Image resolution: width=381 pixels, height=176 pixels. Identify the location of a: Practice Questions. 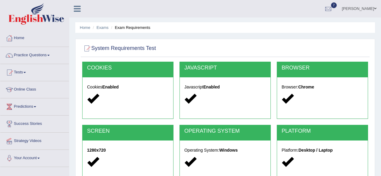
(35, 55).